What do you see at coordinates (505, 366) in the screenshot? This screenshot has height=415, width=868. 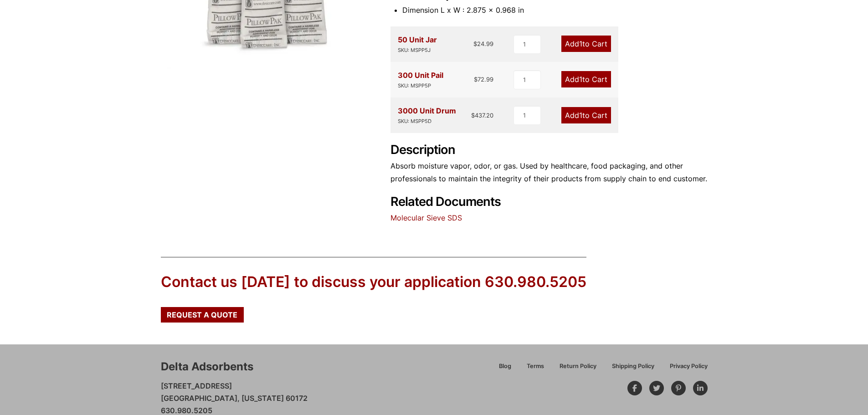 I see `span: Blog` at bounding box center [505, 366].